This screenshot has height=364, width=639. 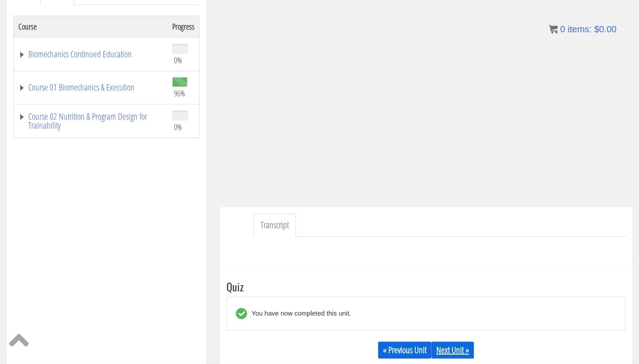 I want to click on img: icon11.png, so click(x=553, y=29).